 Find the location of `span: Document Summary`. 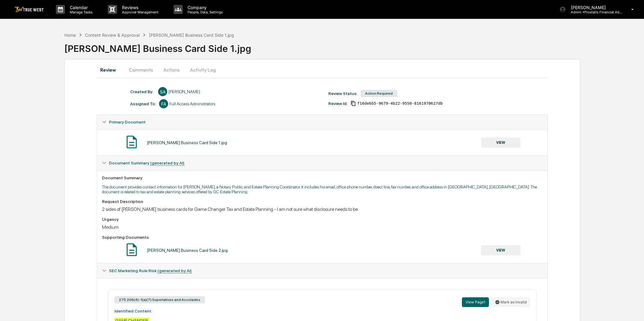

span: Document Summary is located at coordinates (146, 163).